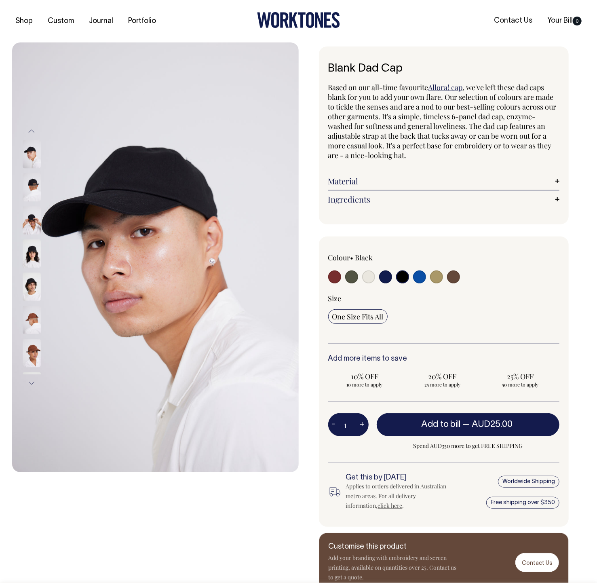 The height and width of the screenshot is (583, 597). I want to click on div: Colour, so click(374, 257).